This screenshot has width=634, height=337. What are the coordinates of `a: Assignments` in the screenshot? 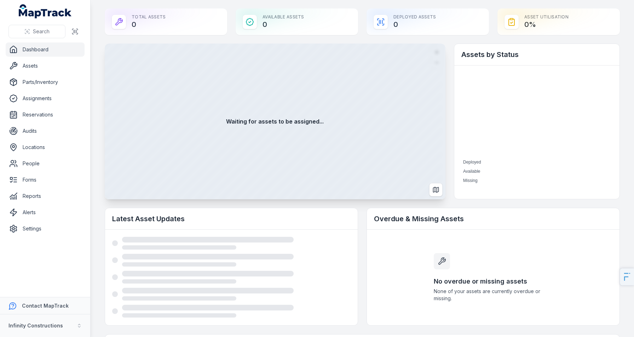 It's located at (45, 98).